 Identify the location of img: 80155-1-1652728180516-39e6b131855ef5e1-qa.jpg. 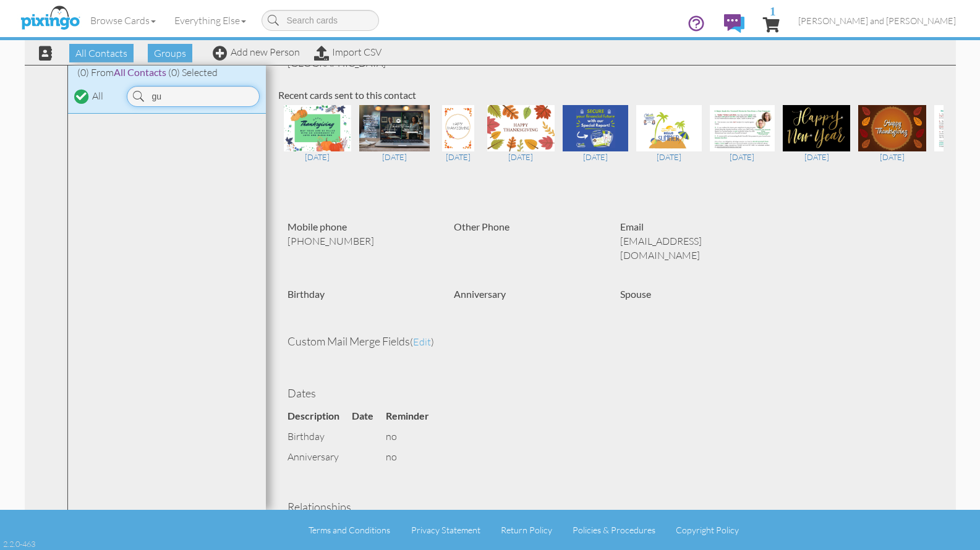
(669, 128).